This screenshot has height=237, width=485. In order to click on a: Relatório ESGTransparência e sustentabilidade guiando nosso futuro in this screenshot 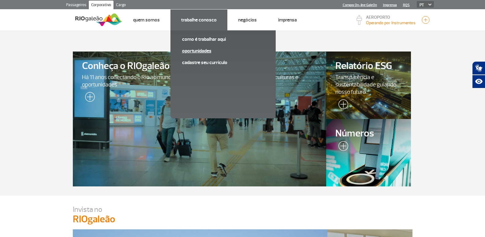, I will do `click(369, 85)`.